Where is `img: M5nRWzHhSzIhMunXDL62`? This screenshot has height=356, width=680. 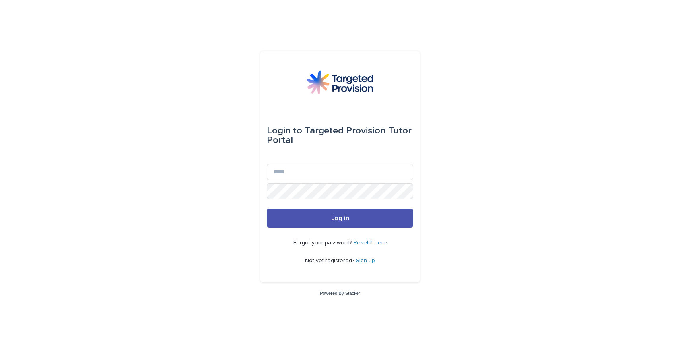
img: M5nRWzHhSzIhMunXDL62 is located at coordinates (340, 82).